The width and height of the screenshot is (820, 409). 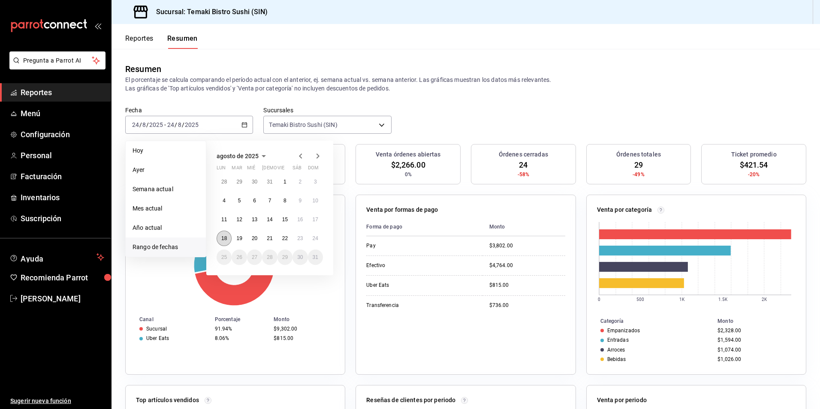 I want to click on div: $1,026.00, so click(x=755, y=359).